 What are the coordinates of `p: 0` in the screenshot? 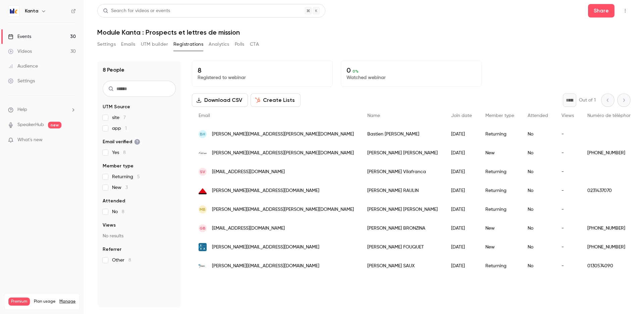 It's located at (411, 70).